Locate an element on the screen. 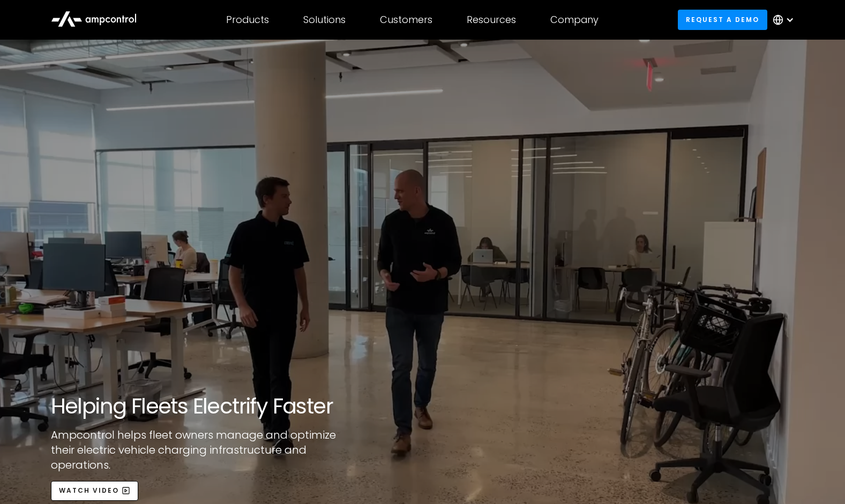 The height and width of the screenshot is (504, 845). a: Request a demo is located at coordinates (723, 19).